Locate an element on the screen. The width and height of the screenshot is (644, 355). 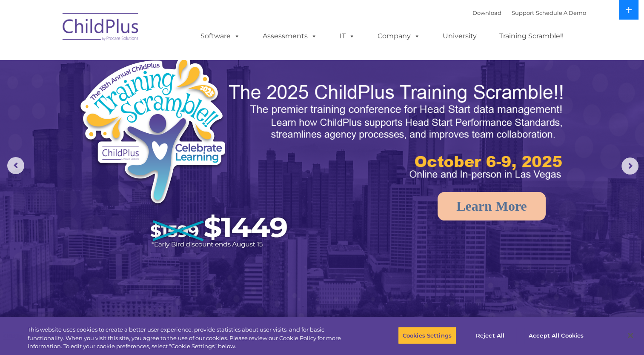
a: Software is located at coordinates (220, 36).